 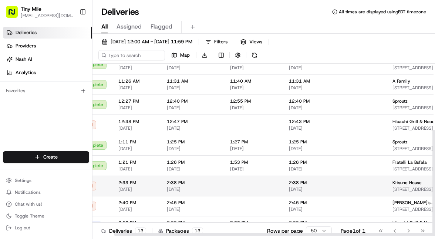 What do you see at coordinates (253, 162) in the screenshot?
I see `span: 1:53 PM` at bounding box center [253, 162].